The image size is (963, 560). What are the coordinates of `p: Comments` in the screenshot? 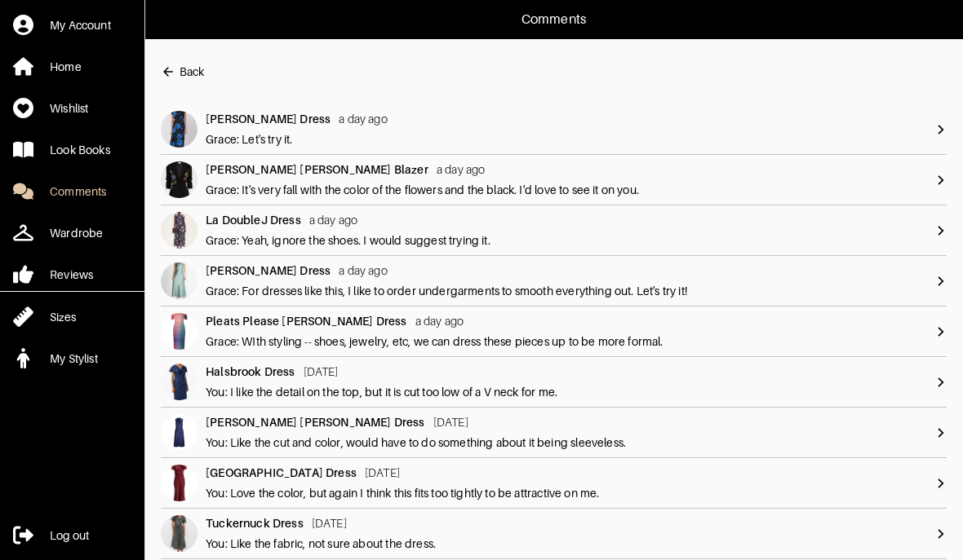 It's located at (553, 20).